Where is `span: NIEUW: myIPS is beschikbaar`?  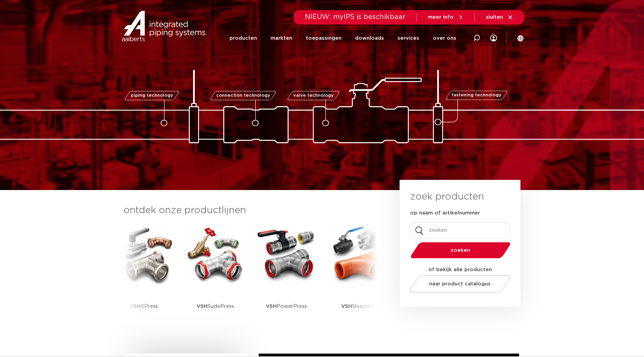 span: NIEUW: myIPS is beschikbaar is located at coordinates (355, 17).